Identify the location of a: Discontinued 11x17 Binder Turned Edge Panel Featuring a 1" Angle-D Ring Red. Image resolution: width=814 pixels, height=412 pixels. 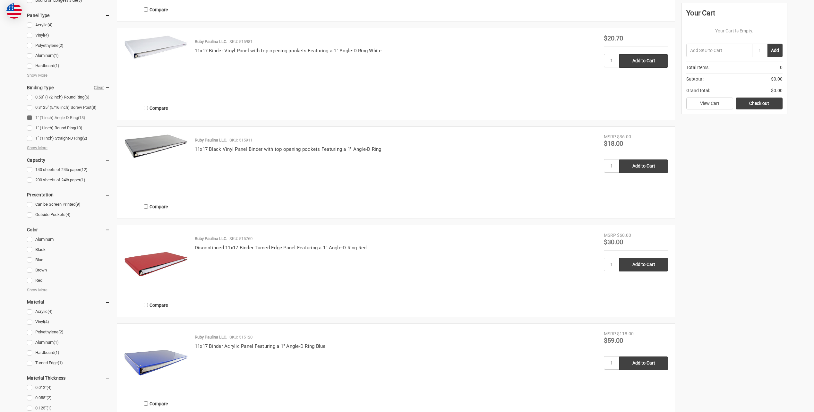
(281, 248).